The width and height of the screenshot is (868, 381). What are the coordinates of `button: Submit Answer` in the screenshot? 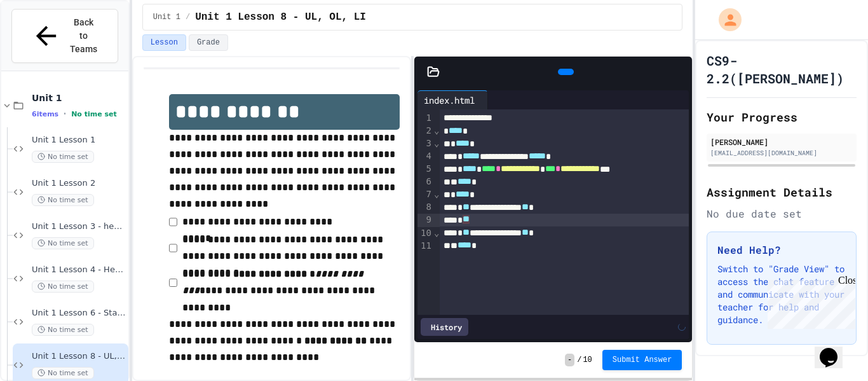 It's located at (643, 360).